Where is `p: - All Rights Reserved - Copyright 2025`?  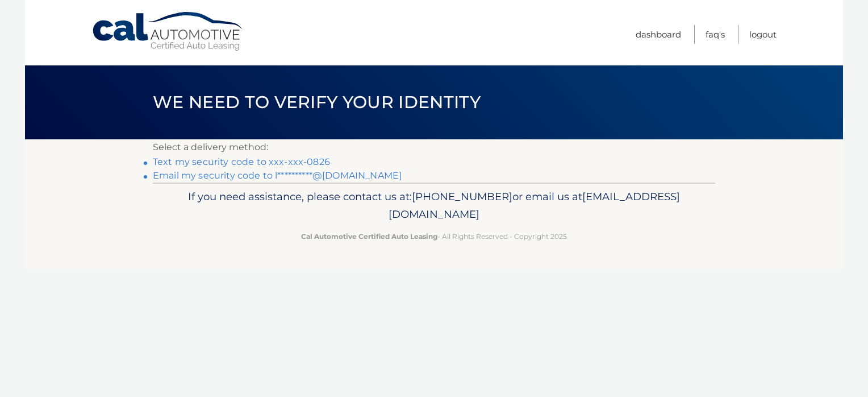 p: - All Rights Reserved - Copyright 2025 is located at coordinates (434, 236).